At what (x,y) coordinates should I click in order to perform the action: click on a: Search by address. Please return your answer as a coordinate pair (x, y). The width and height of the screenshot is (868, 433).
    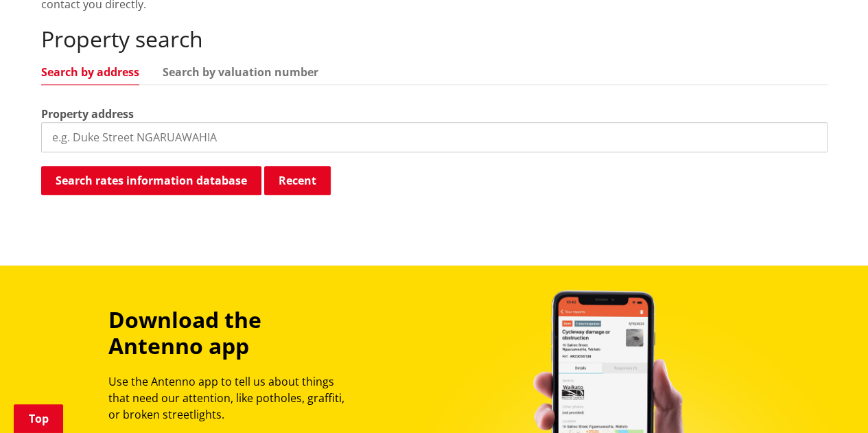
    Looking at the image, I should click on (90, 72).